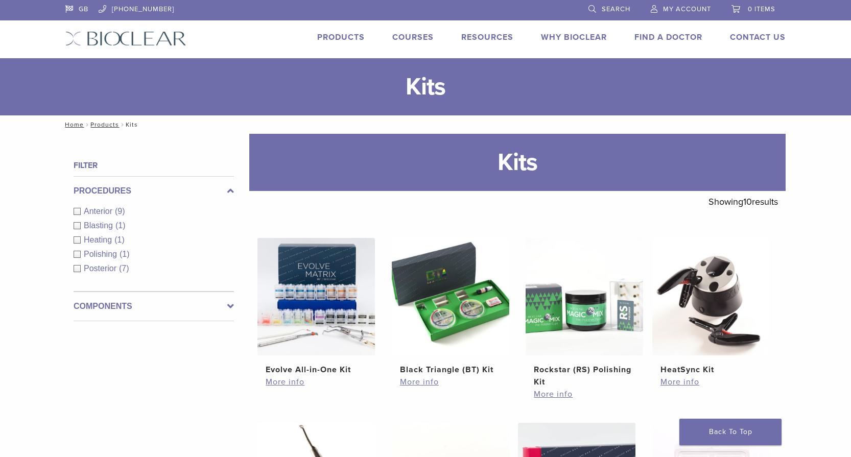  What do you see at coordinates (730, 432) in the screenshot?
I see `a: Back To Top` at bounding box center [730, 432].